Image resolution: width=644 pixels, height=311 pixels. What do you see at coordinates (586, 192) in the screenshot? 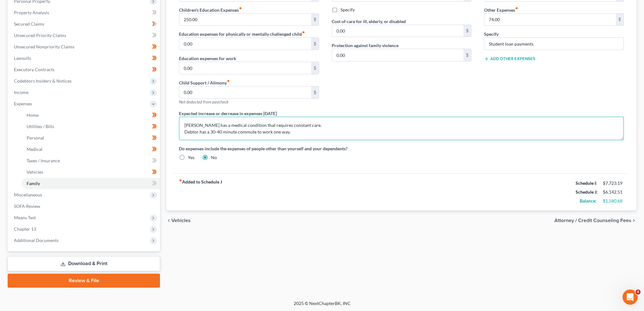
I see `strong: Schedule J:` at bounding box center [586, 192].